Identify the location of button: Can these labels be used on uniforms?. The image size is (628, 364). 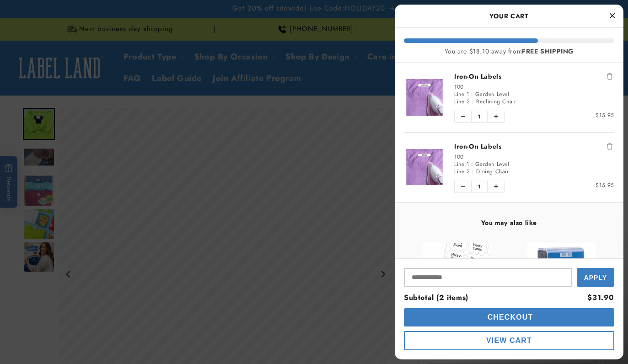
(71, 34).